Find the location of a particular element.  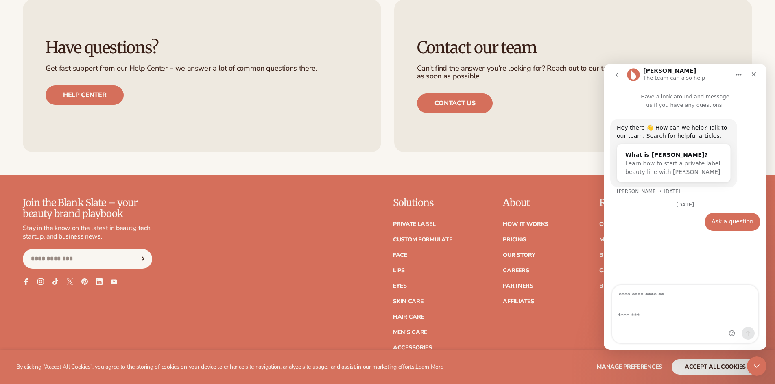

button: Manage preferences is located at coordinates (629, 367).